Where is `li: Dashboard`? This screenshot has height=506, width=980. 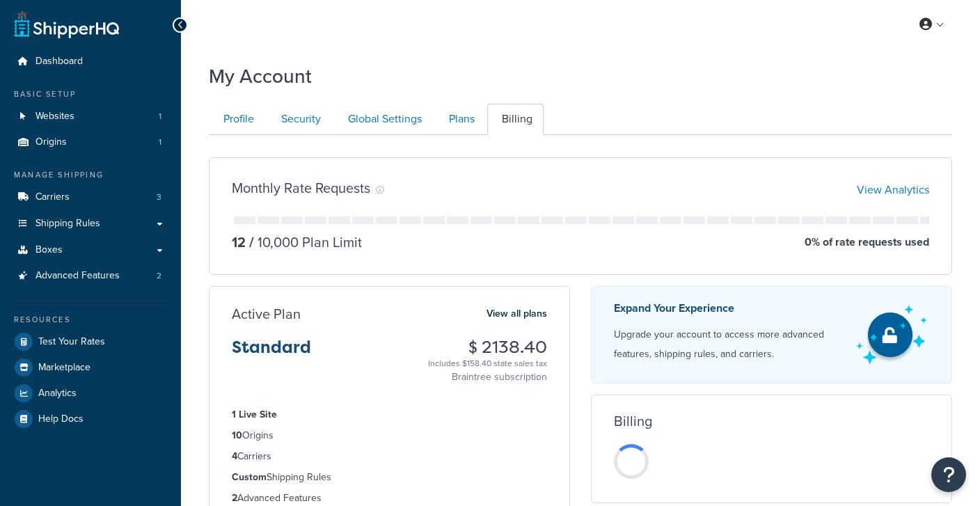
li: Dashboard is located at coordinates (91, 62).